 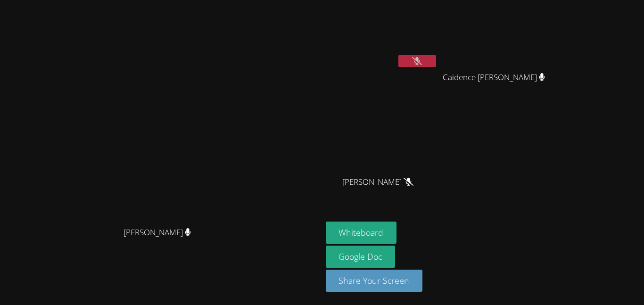 I want to click on button: Whiteboard, so click(x=361, y=233).